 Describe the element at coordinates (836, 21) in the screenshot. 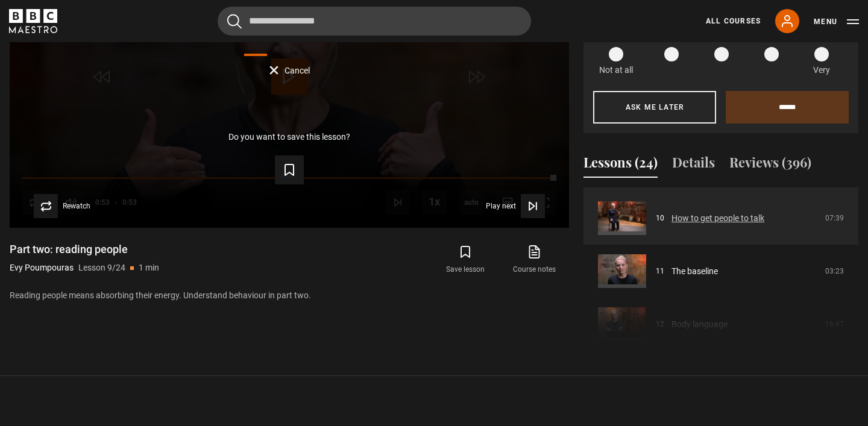

I see `button: Toggle navigation` at that location.